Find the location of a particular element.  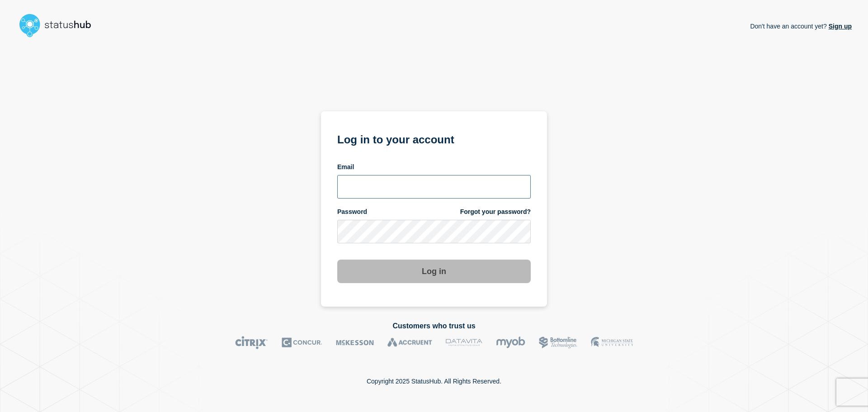

img: MSU logo is located at coordinates (612, 342).